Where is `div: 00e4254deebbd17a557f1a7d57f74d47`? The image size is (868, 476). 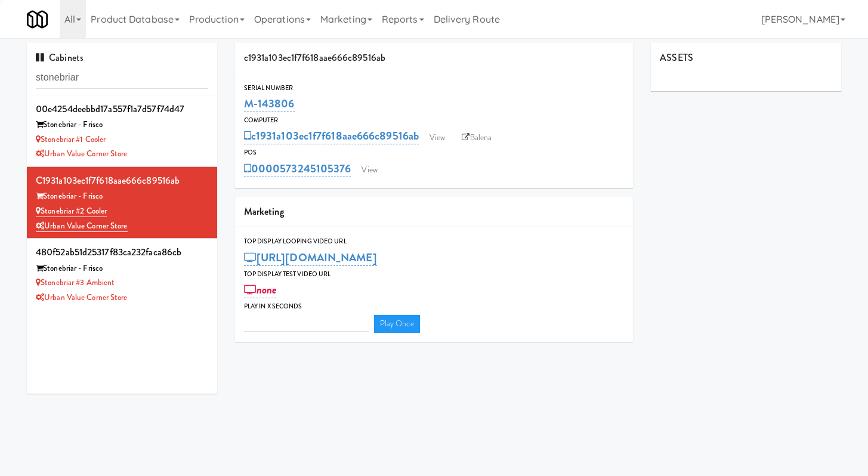
div: 00e4254deebbd17a557f1a7d57f74d47 is located at coordinates (122, 109).